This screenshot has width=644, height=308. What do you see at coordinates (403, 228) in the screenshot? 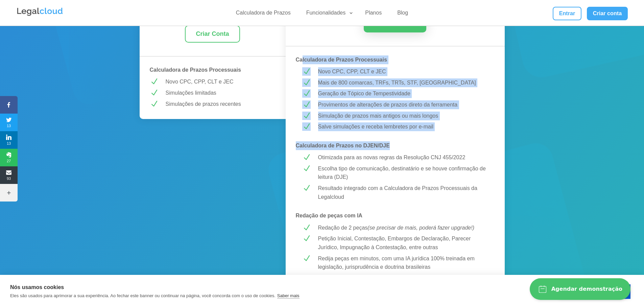
I see `p: Redação de 2 peças` at bounding box center [403, 228].